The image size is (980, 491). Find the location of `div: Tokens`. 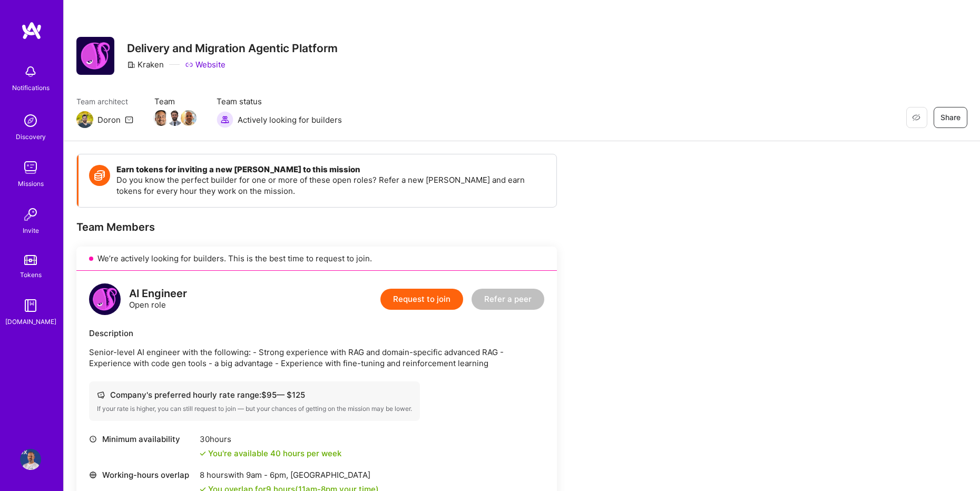

div: Tokens is located at coordinates (30, 274).